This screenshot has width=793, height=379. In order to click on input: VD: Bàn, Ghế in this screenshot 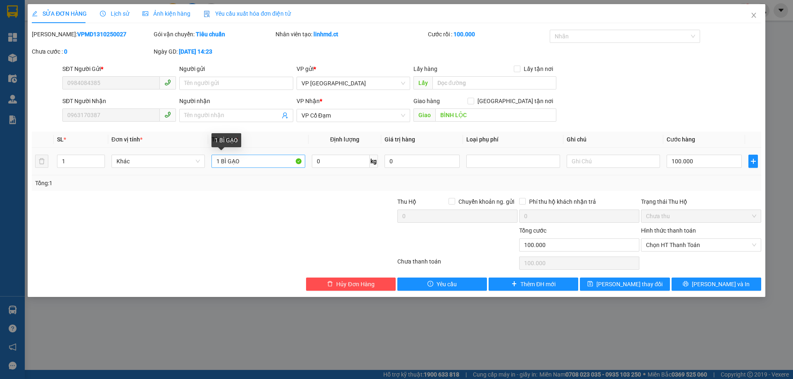, I will do `click(258, 161)`.